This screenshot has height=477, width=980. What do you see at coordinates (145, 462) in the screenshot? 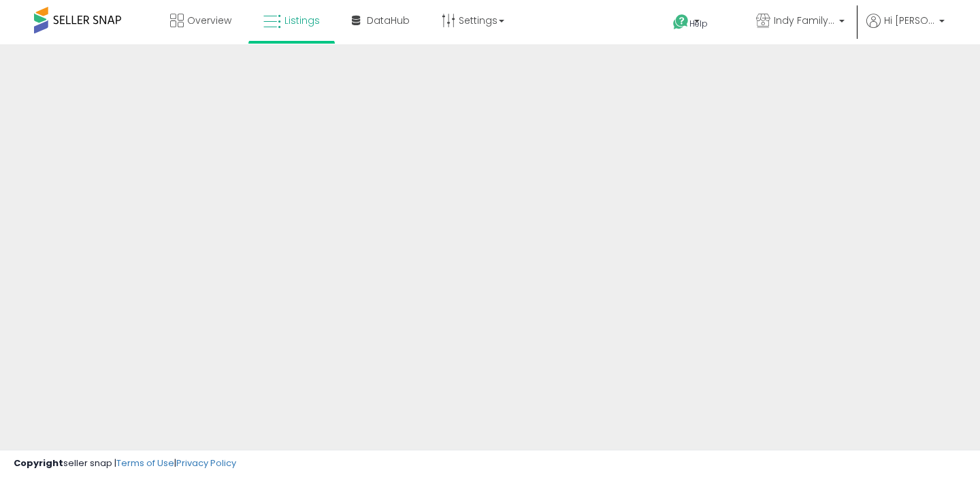
I see `a: Terms of Use` at bounding box center [145, 462].